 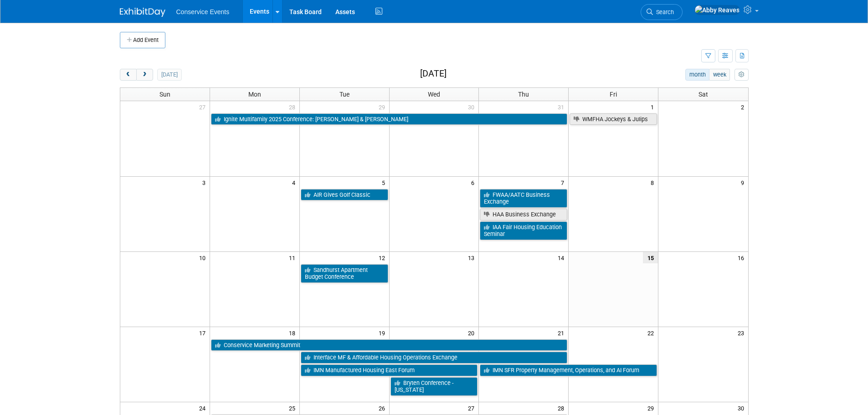 What do you see at coordinates (563, 258) in the screenshot?
I see `span: 14` at bounding box center [563, 258].